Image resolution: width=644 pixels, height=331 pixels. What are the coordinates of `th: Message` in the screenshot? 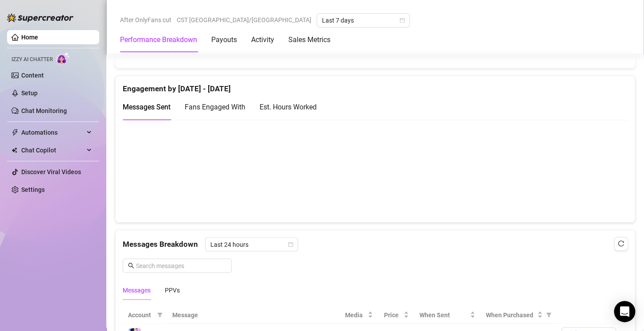 It's located at (253, 315).